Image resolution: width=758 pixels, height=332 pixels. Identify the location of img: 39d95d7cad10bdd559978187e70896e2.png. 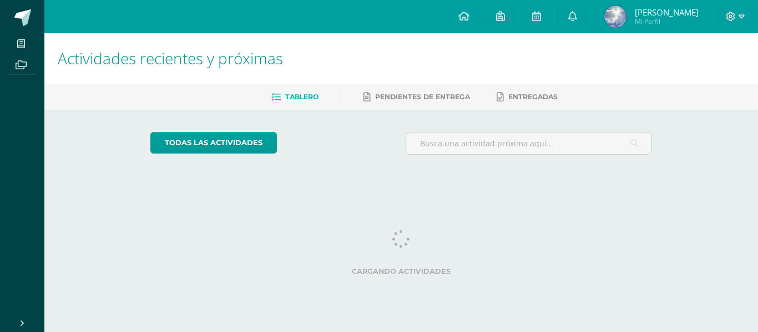
(615, 17).